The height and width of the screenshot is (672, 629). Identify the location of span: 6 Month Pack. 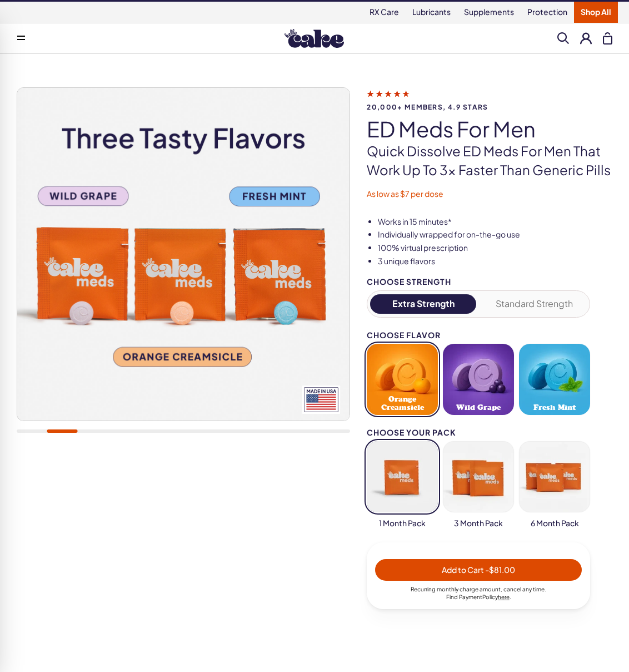
(555, 523).